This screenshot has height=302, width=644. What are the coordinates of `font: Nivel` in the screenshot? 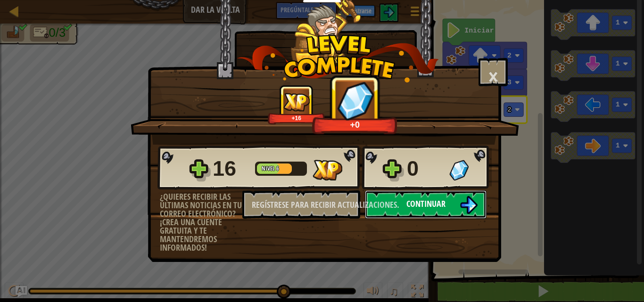 It's located at (268, 168).